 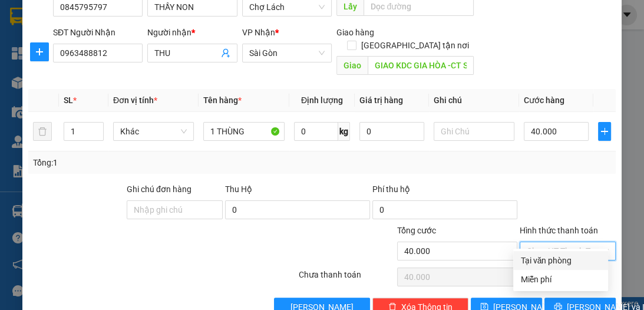 I want to click on label: Hình thức thanh toán, so click(x=559, y=230).